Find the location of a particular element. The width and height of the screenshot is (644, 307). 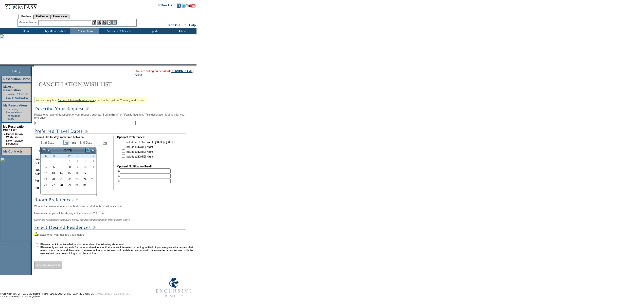

td: Friday, October 17, 2025 is located at coordinates (84, 173).